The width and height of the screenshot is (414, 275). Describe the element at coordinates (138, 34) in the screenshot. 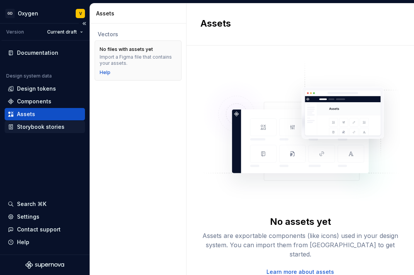

I see `div: Vectors` at that location.